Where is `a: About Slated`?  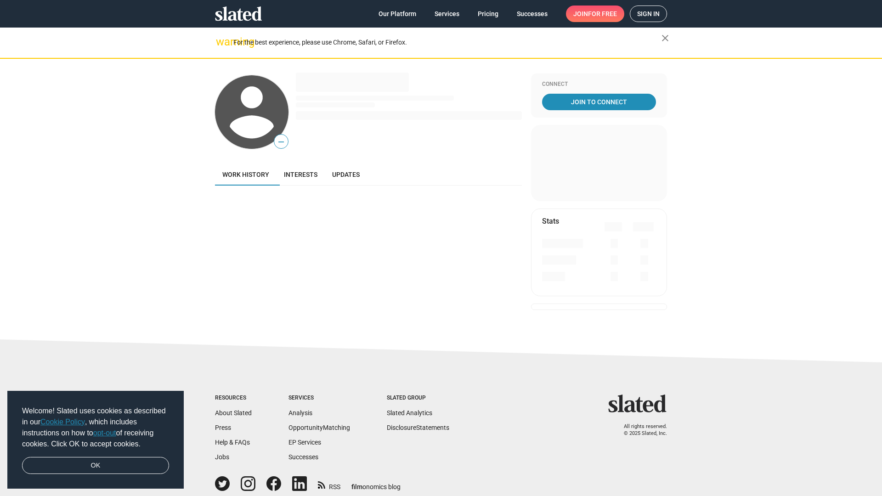
a: About Slated is located at coordinates (233, 413).